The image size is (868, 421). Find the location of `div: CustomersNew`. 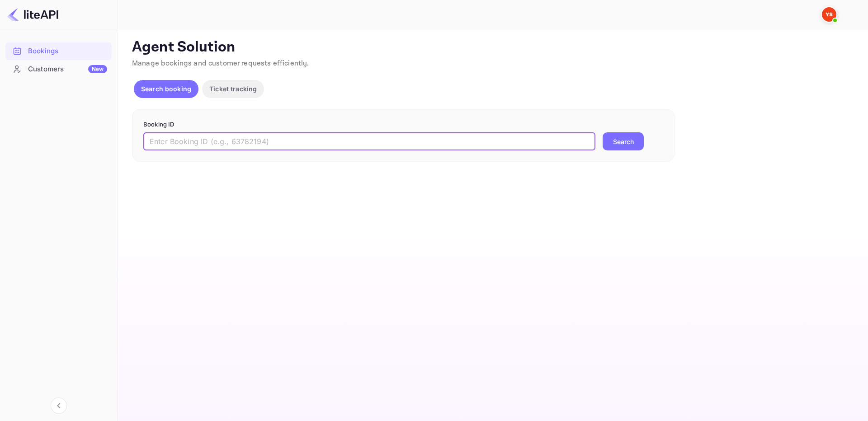

div: CustomersNew is located at coordinates (58, 69).